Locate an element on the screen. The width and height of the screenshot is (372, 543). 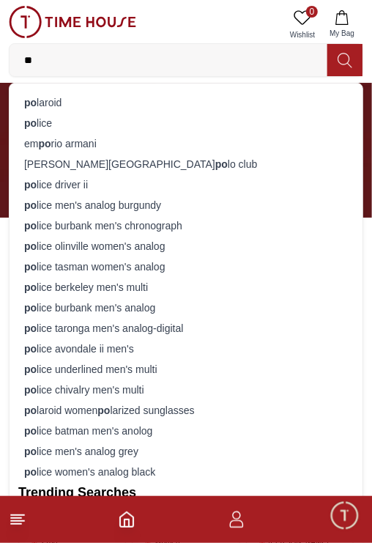
div: lice burbank men's chronograph is located at coordinates (186, 226).